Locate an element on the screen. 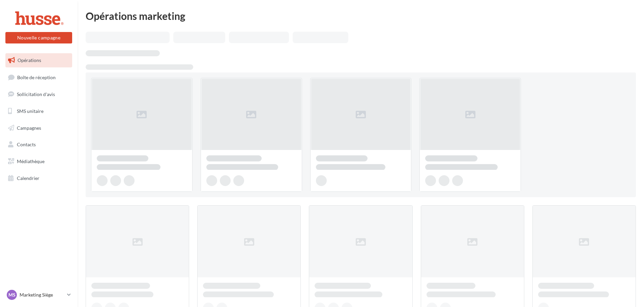 The height and width of the screenshot is (307, 644). span: Sollicitation d'avis is located at coordinates (36, 94).